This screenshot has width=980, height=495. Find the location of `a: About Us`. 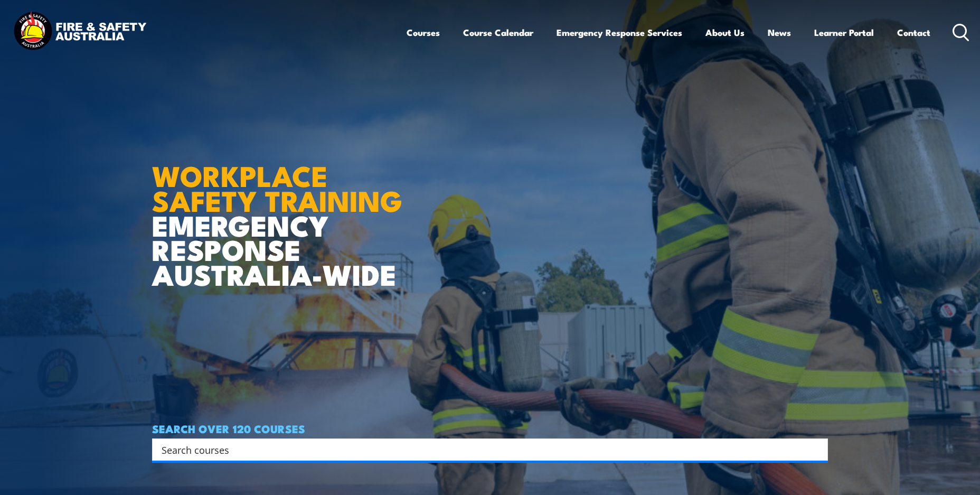

a: About Us is located at coordinates (725, 32).